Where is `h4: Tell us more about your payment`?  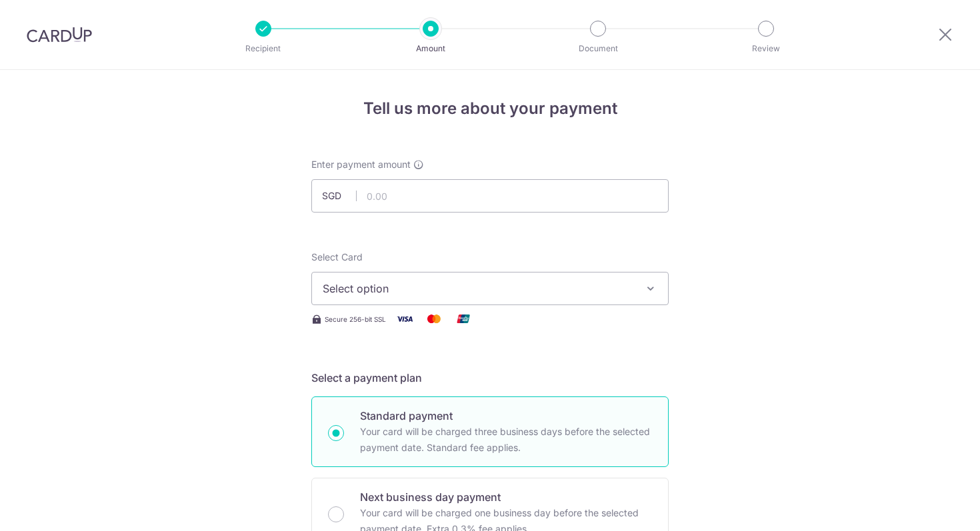
h4: Tell us more about your payment is located at coordinates (490, 108).